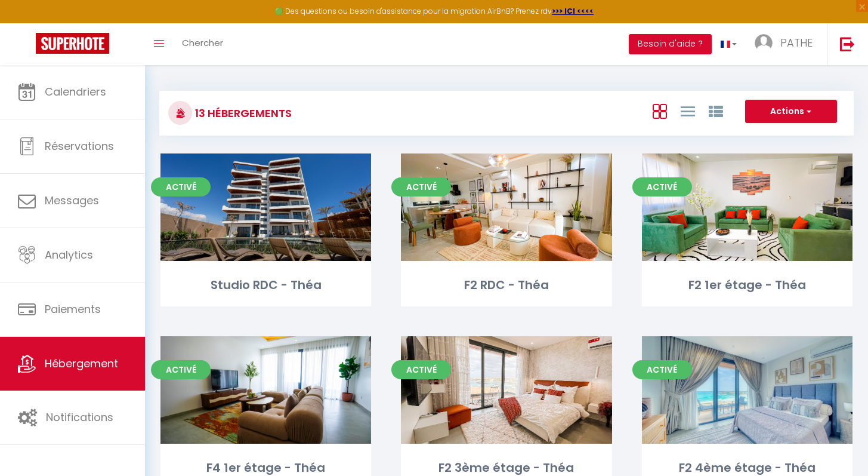  What do you see at coordinates (265, 285) in the screenshot?
I see `div: Studio RDC - Théa` at bounding box center [265, 285].